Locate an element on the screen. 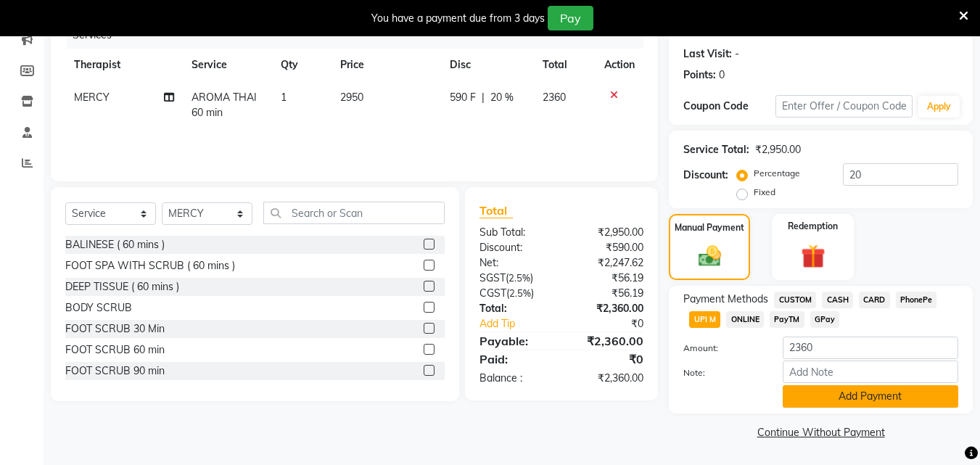 Image resolution: width=980 pixels, height=465 pixels. span: 1 is located at coordinates (283, 97).